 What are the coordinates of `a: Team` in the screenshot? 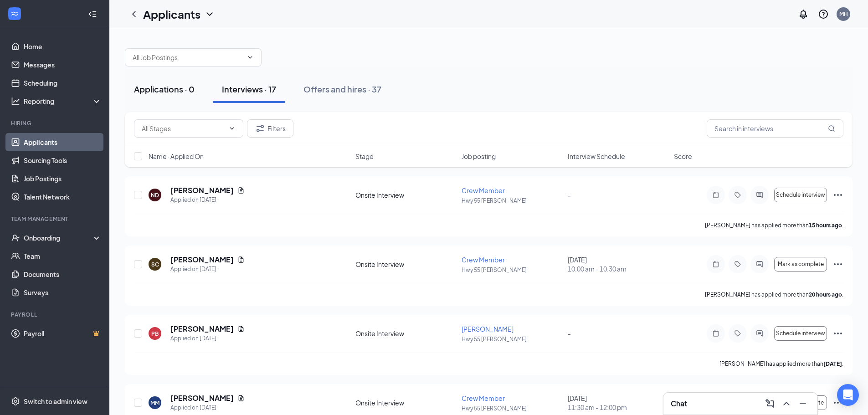 It's located at (62, 256).